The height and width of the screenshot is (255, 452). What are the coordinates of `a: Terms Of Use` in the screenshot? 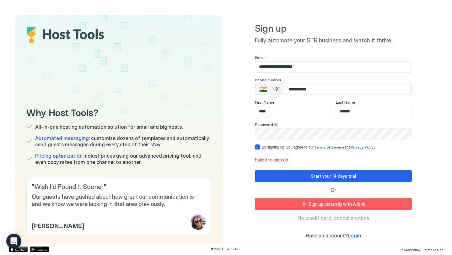 It's located at (433, 249).